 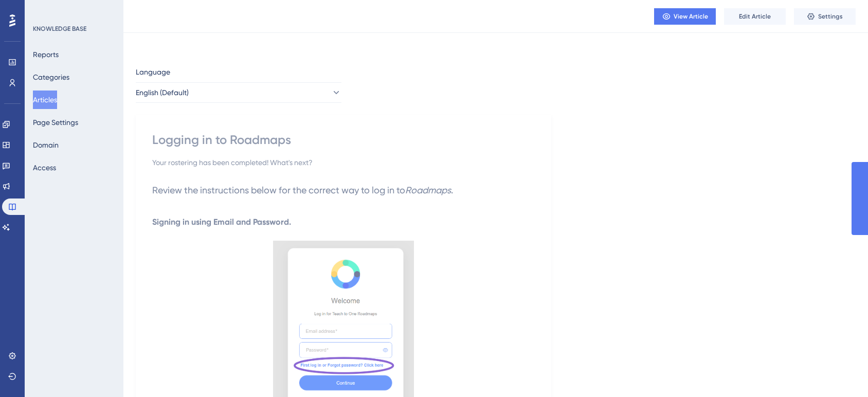 I want to click on button: English (Default), so click(x=239, y=93).